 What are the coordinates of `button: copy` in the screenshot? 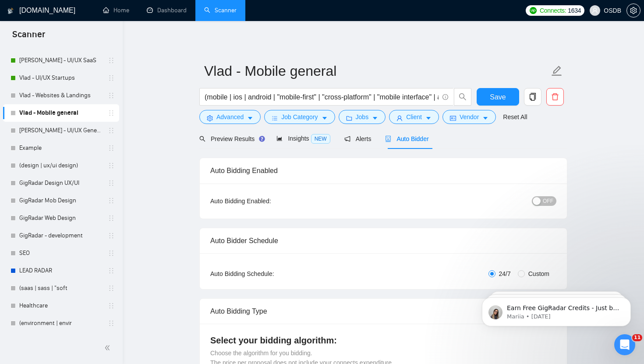 It's located at (533, 97).